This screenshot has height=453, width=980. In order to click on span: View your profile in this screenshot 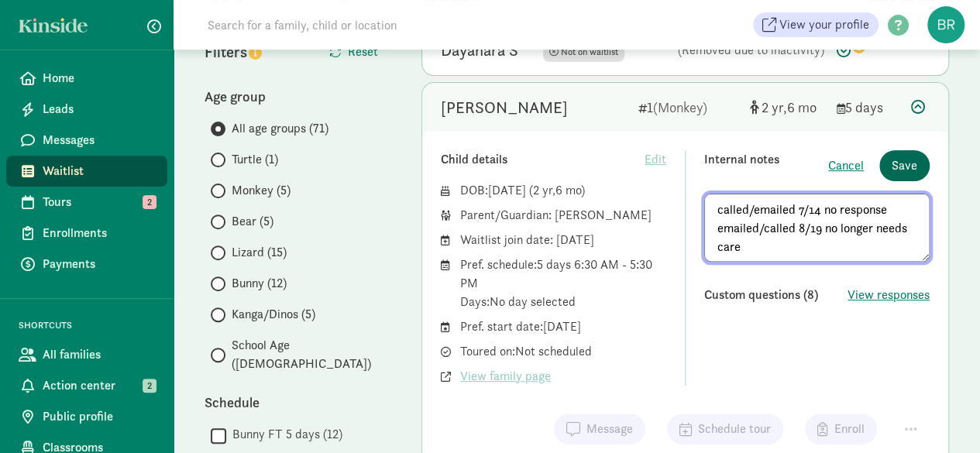, I will do `click(825, 25)`.